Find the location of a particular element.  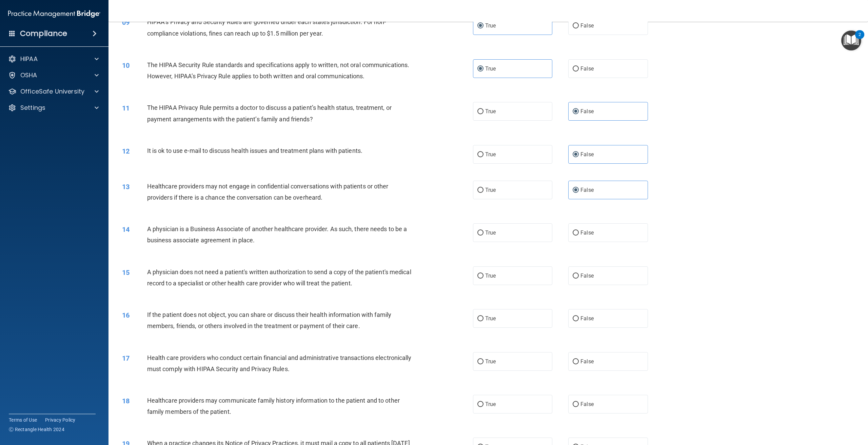

img: PMB logo is located at coordinates (54, 14).